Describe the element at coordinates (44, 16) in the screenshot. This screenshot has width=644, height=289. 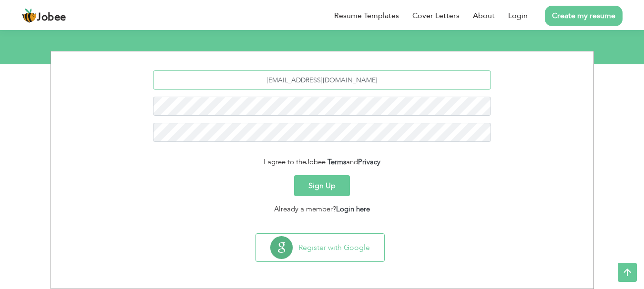
I see `a: Jobee` at that location.